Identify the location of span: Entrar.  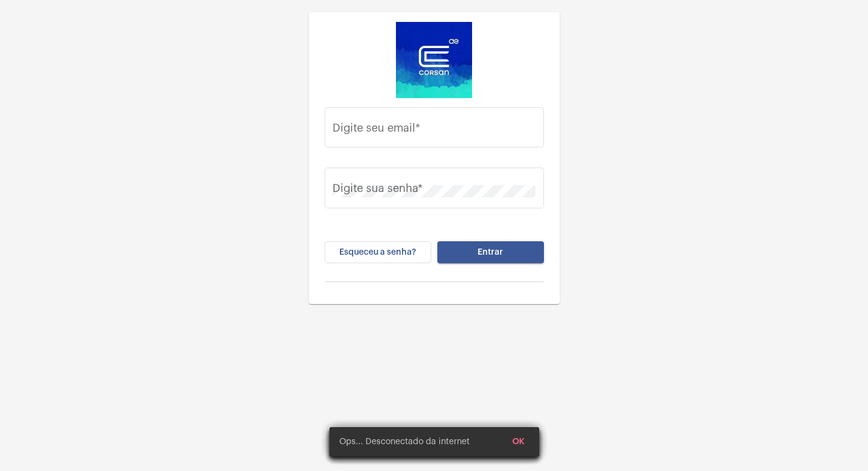
(490, 253).